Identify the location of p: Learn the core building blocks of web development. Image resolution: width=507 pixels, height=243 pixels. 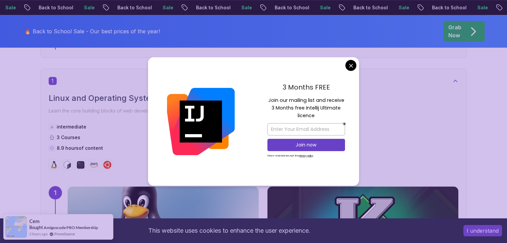
(253, 111).